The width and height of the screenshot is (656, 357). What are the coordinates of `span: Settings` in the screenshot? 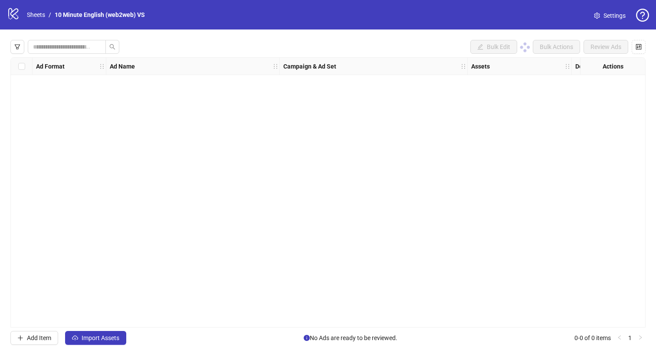 It's located at (614, 16).